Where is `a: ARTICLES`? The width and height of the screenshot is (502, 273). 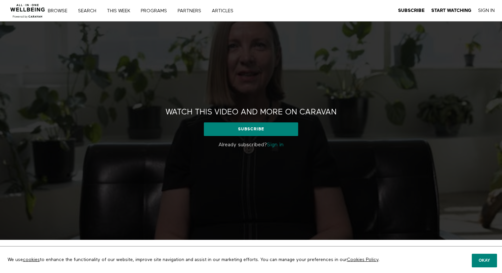
a: ARTICLES is located at coordinates (225, 11).